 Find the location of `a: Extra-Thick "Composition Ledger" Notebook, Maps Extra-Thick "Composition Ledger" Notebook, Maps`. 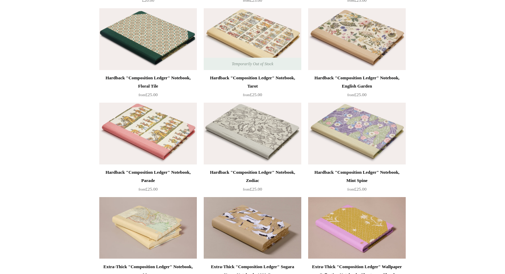

a: Extra-Thick "Composition Ledger" Notebook, Maps Extra-Thick "Composition Ledger" Notebook, Maps is located at coordinates (148, 228).